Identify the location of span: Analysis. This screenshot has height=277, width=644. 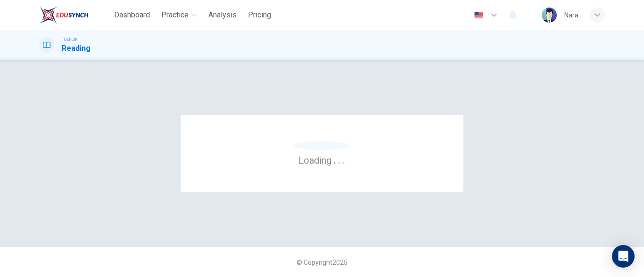
(222, 15).